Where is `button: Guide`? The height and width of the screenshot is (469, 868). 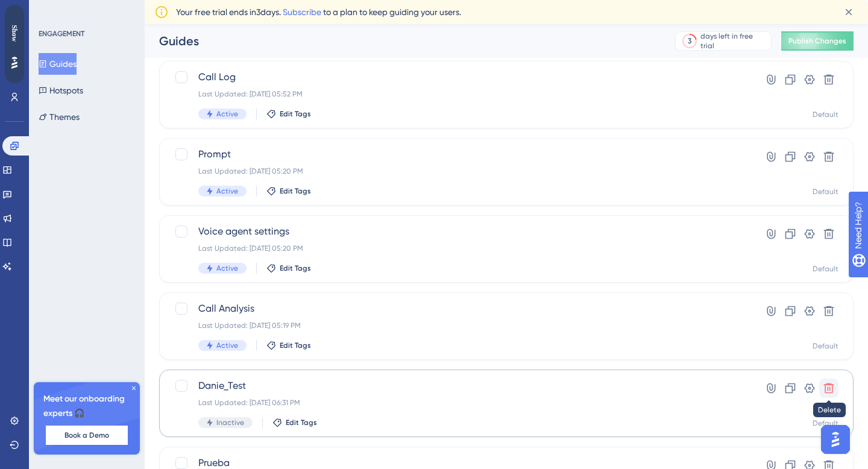
button: Guide is located at coordinates (174, 60).